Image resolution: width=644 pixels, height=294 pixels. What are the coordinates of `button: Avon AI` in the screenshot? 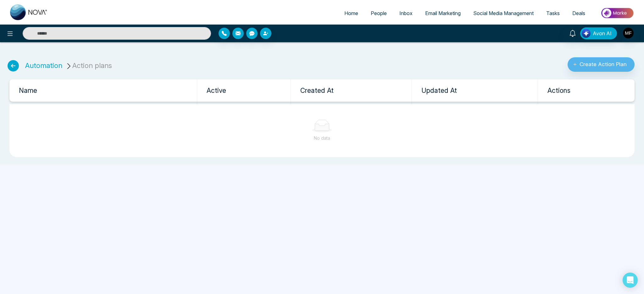 It's located at (598, 33).